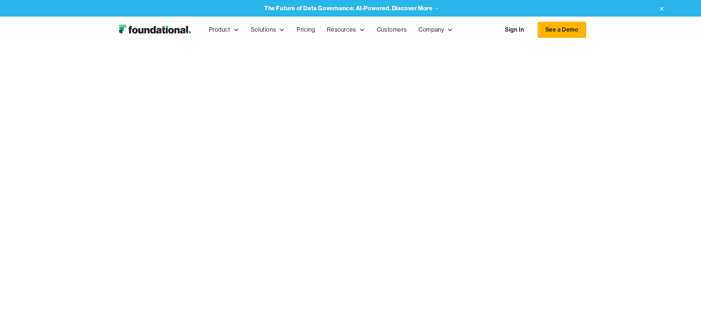  What do you see at coordinates (306, 30) in the screenshot?
I see `a: Pricing` at bounding box center [306, 30].